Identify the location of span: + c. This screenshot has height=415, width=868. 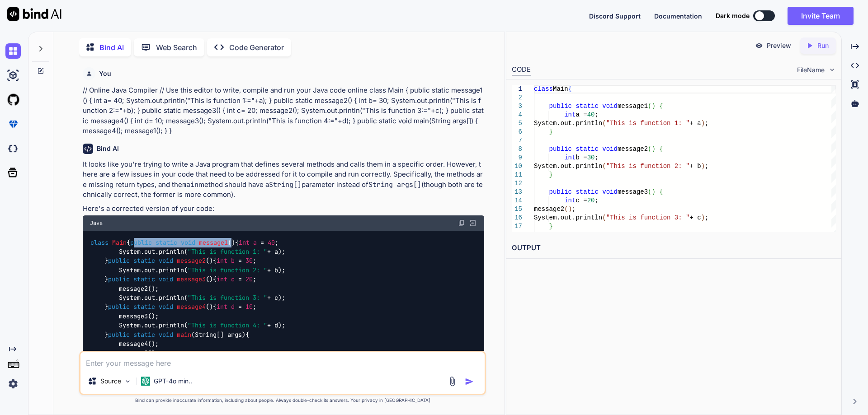
(695, 218).